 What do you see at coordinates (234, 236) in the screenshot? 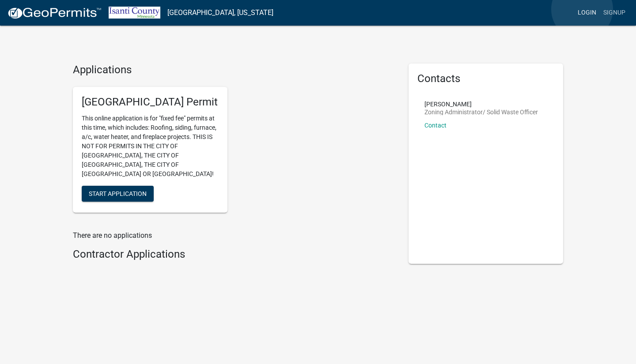
I see `p: There are no applications` at bounding box center [234, 236].